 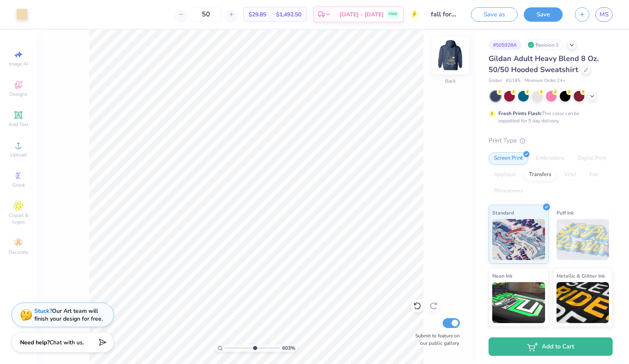 What do you see at coordinates (544, 44) in the screenshot?
I see `div: Revision 1` at bounding box center [544, 44].